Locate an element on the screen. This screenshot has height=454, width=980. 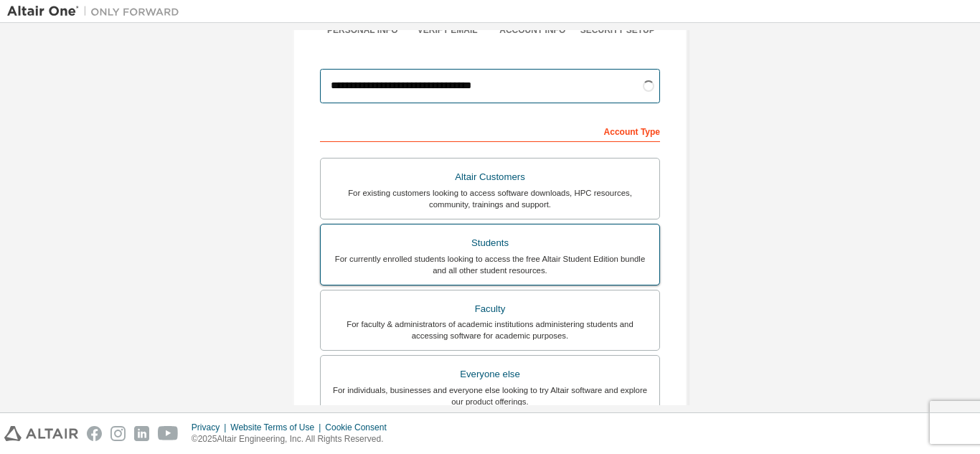
img: Altair One is located at coordinates (97, 11).